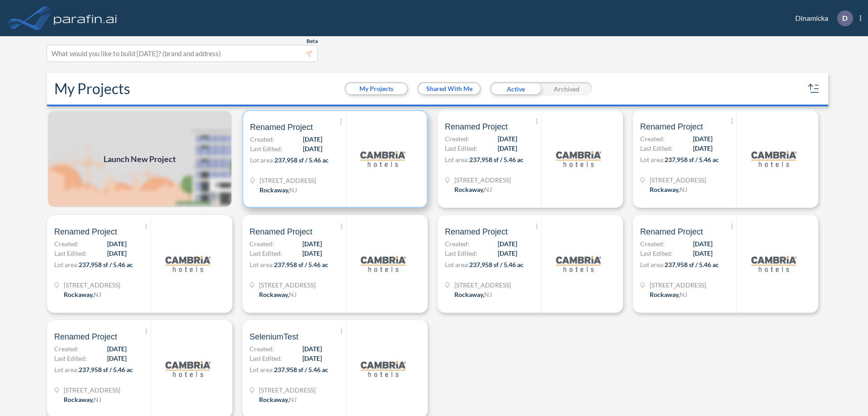  I want to click on span: Beta, so click(312, 41).